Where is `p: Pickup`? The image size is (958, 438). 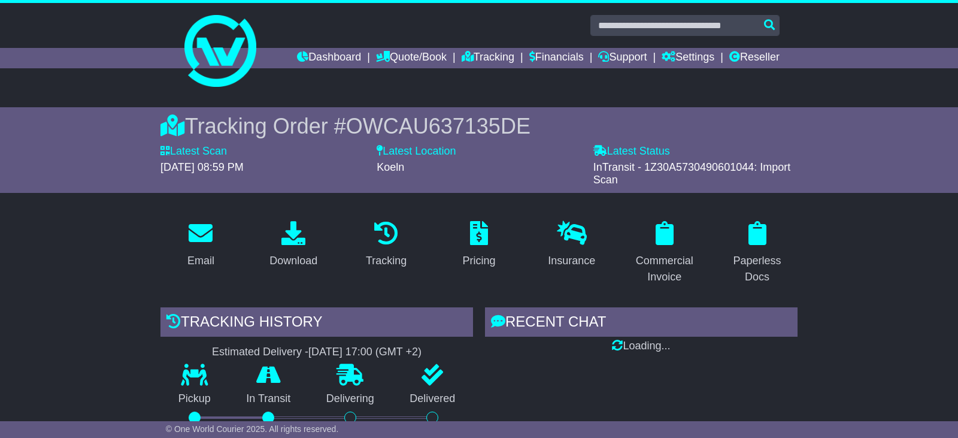 p: Pickup is located at coordinates (195, 399).